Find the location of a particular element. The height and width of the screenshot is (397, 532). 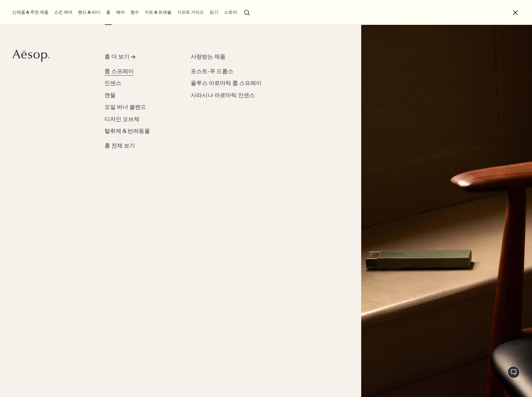

span: 디자인 오브제 is located at coordinates (122, 119).